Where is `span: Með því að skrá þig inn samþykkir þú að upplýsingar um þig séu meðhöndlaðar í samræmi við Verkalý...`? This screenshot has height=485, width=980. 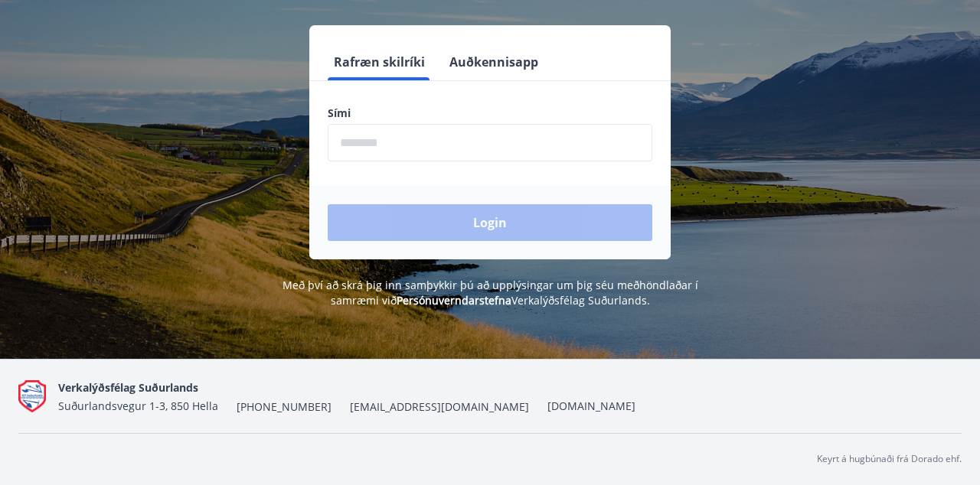
span: Með því að skrá þig inn samþykkir þú að upplýsingar um þig séu meðhöndlaðar í samræmi við Verkalý... is located at coordinates (490, 293).